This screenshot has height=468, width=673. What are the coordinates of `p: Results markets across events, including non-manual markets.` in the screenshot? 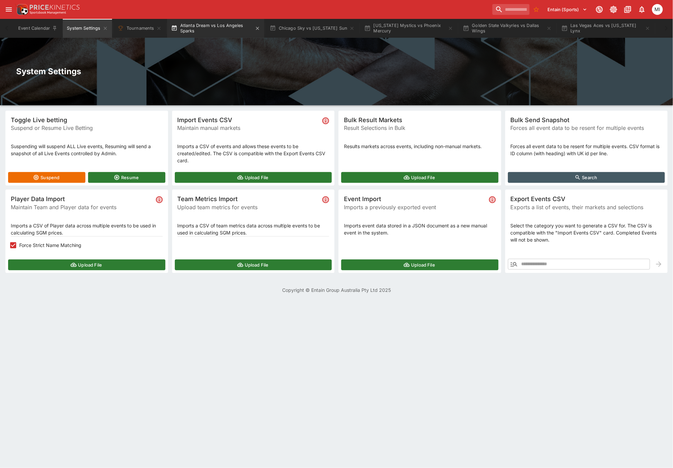 It's located at (420, 146).